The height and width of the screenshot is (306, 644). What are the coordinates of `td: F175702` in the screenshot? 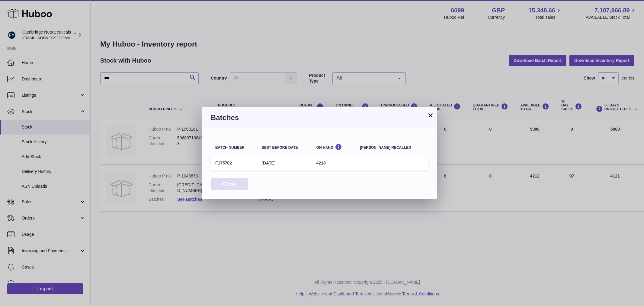 It's located at (234, 163).